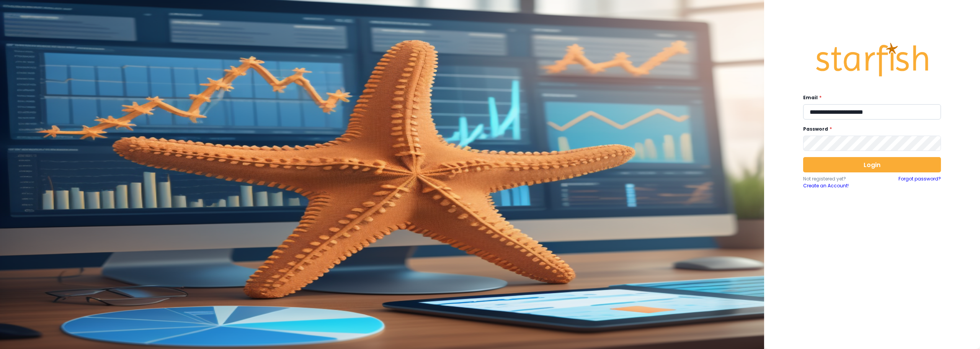 The image size is (980, 349). Describe the element at coordinates (920, 183) in the screenshot. I see `a: Forgot password?` at that location.